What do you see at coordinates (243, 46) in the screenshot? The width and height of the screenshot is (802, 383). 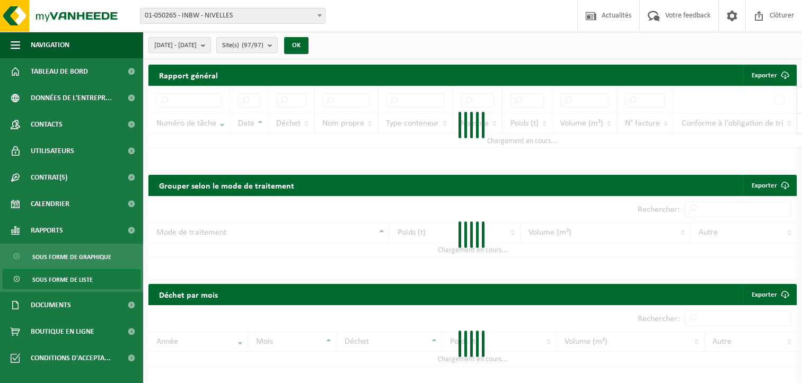 I see `span: Site(s)` at bounding box center [243, 46].